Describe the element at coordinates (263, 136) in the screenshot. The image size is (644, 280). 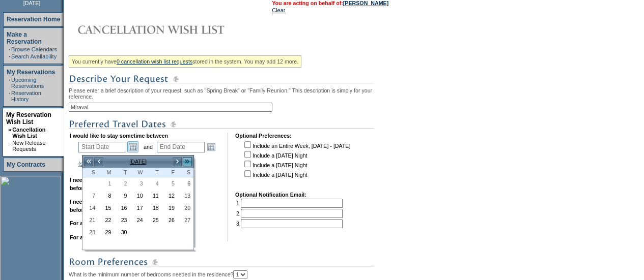
I see `b: Optional Preferences:` at that location.